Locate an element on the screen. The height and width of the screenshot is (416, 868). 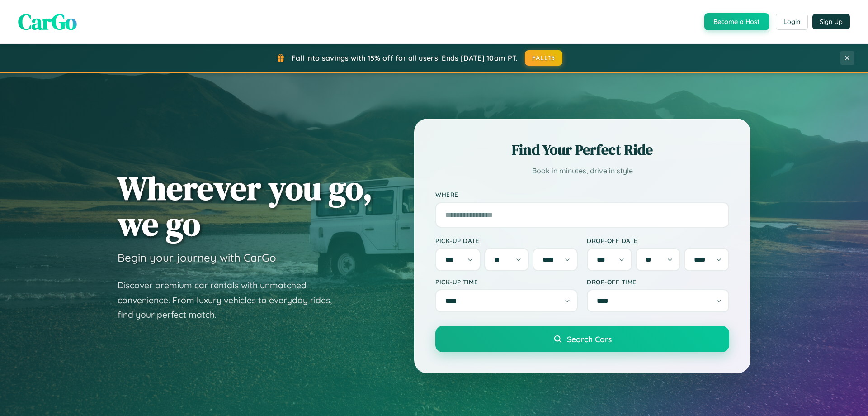
label: Where is located at coordinates (583, 194).